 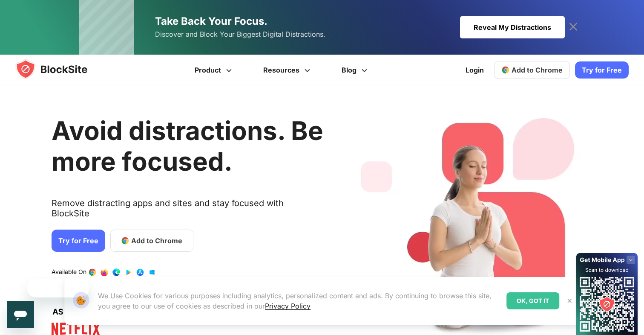 What do you see at coordinates (474, 70) in the screenshot?
I see `a: Login` at bounding box center [474, 70].